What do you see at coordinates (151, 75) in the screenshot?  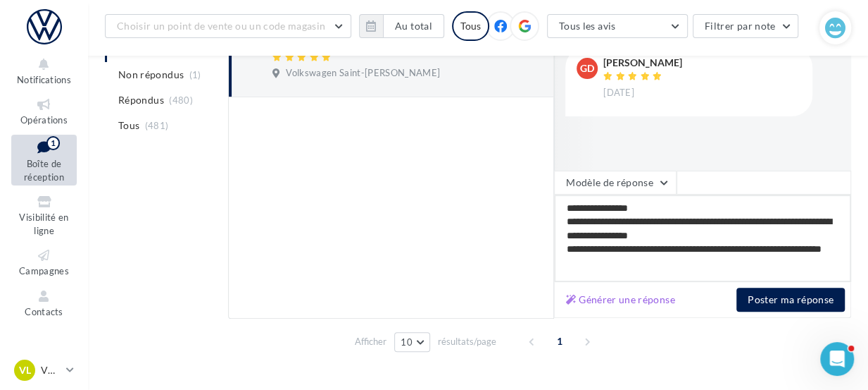 I see `span: Non répondus` at bounding box center [151, 75].